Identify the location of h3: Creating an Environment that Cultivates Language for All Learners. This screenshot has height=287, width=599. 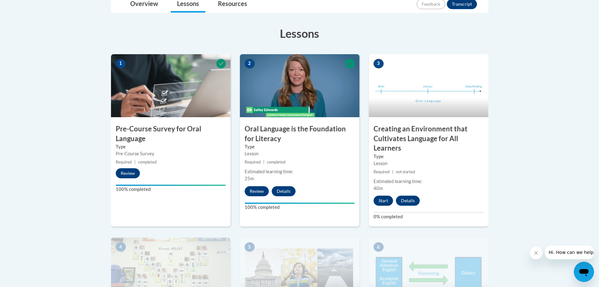
(429, 138).